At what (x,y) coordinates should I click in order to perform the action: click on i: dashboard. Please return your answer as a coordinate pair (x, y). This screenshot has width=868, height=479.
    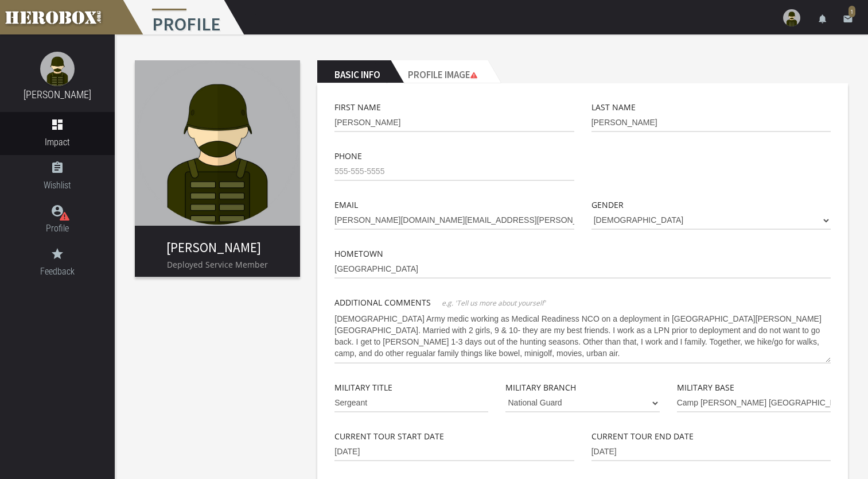
    Looking at the image, I should click on (57, 125).